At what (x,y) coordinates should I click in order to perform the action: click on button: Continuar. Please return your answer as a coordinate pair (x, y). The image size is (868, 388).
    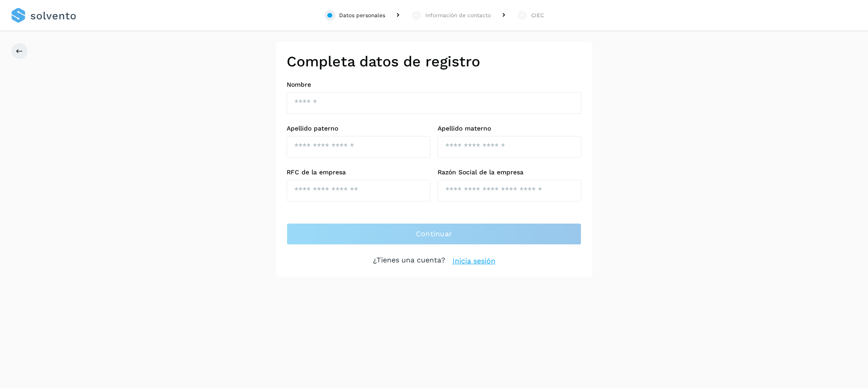
    Looking at the image, I should click on (434, 234).